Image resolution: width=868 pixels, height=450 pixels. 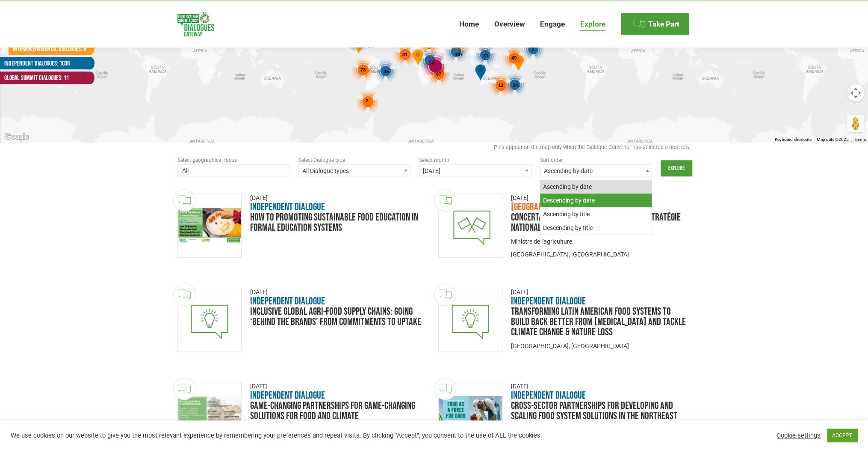 I want to click on span: 81, so click(x=405, y=54).